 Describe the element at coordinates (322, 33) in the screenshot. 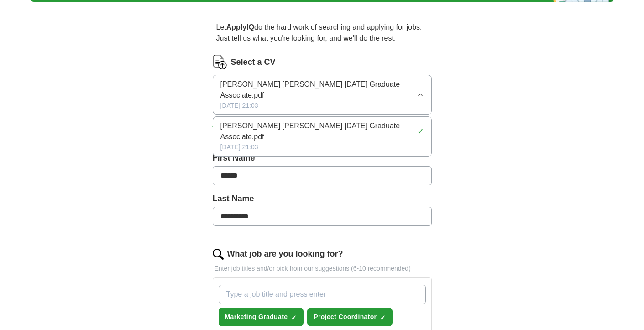

I see `p: Let do the hard work of searching and applying for jobs. Just tell us what you're looking for, an...` at that location.